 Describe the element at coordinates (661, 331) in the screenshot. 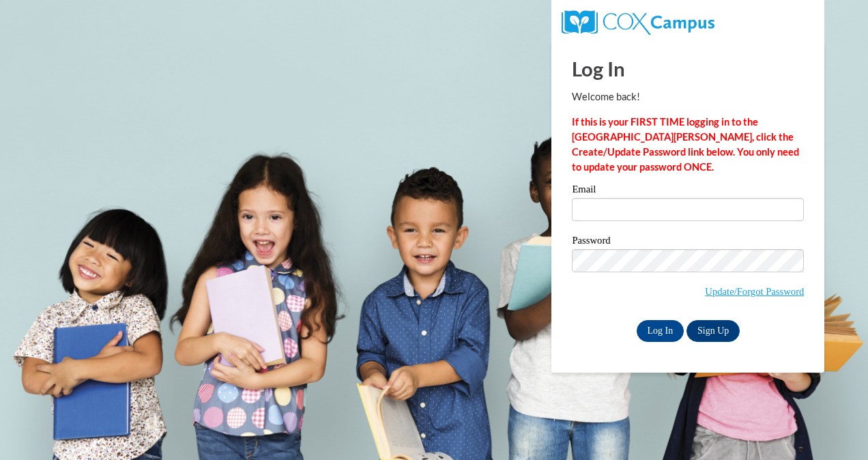

I see `input: Log In` at that location.